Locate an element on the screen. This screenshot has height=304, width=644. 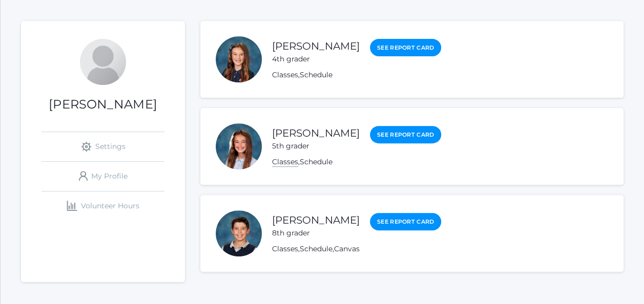
div: 4th grader is located at coordinates (316, 59).